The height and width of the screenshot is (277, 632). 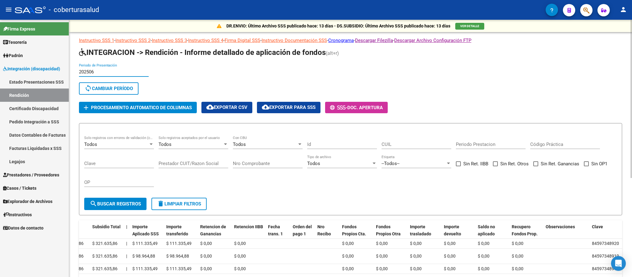 What do you see at coordinates (213, 230) in the screenshot?
I see `span: Retencion de Ganancias` at bounding box center [213, 230].